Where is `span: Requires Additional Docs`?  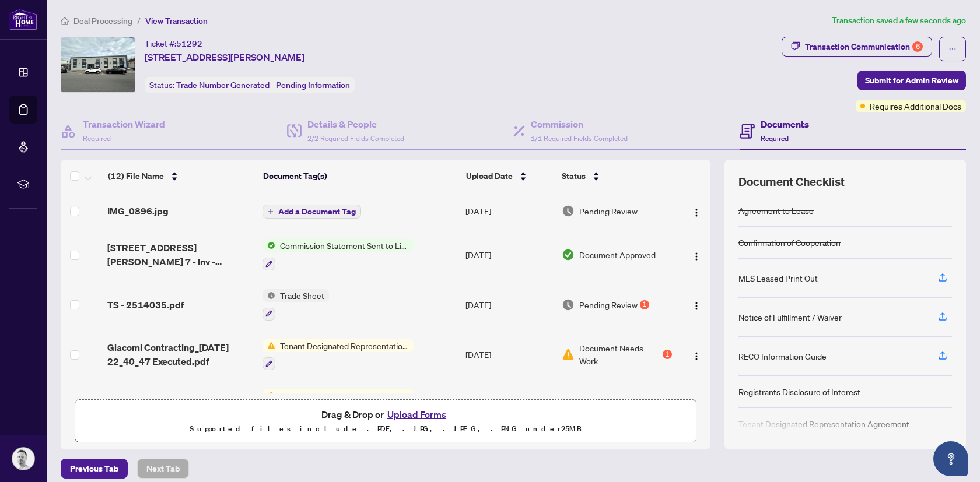 span: Requires Additional Docs is located at coordinates (915, 106).